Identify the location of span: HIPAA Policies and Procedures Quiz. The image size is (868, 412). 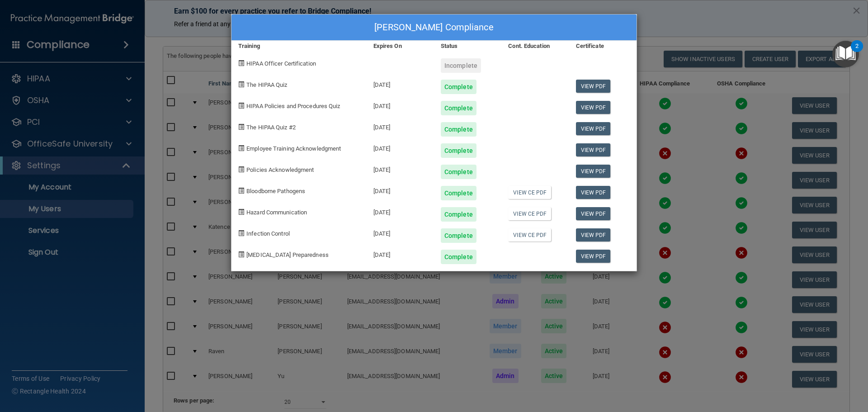
(293, 106).